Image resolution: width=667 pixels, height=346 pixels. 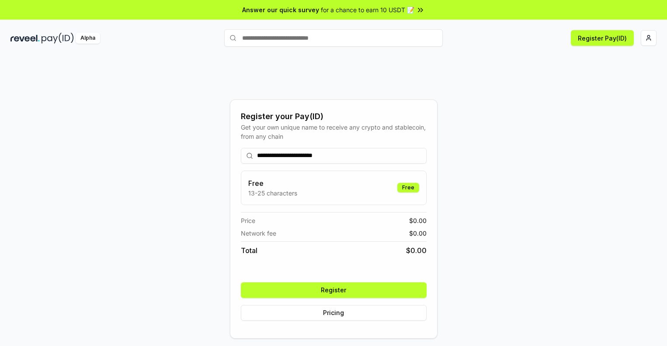 What do you see at coordinates (258, 233) in the screenshot?
I see `span: Network fee` at bounding box center [258, 233].